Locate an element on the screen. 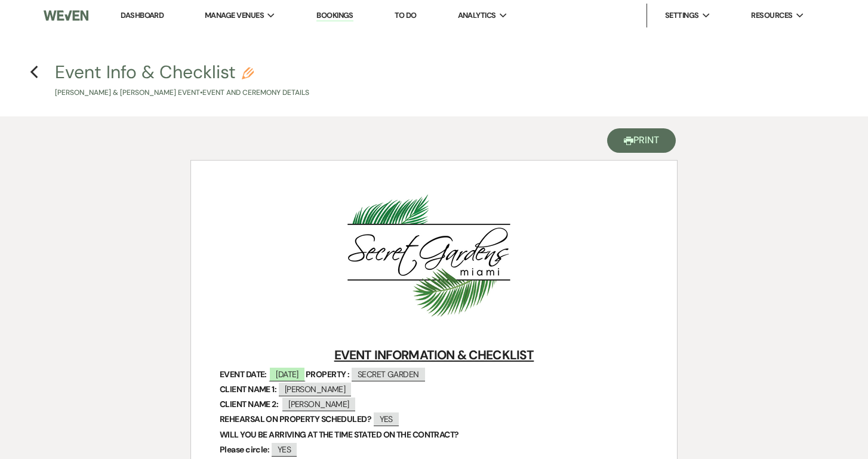 The image size is (868, 459). span: Resources is located at coordinates (771, 16).